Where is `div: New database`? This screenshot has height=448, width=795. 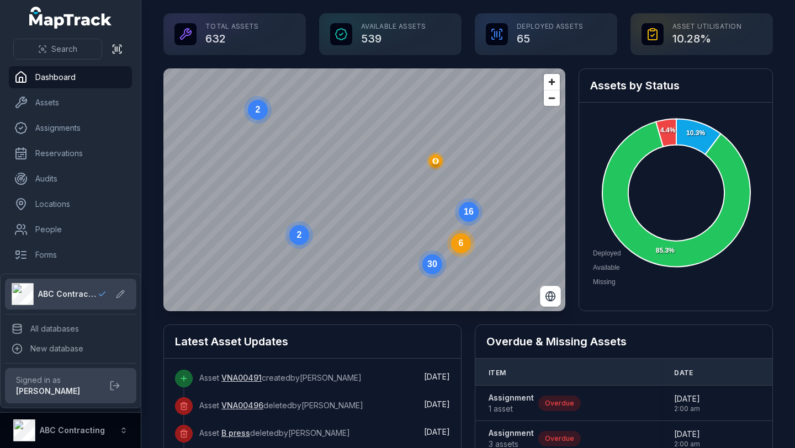 div: New database is located at coordinates (71, 349).